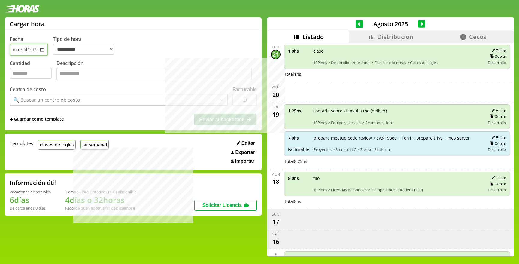 The height and width of the screenshot is (264, 519). Describe the element at coordinates (275, 214) in the screenshot. I see `div: Sun` at that location.